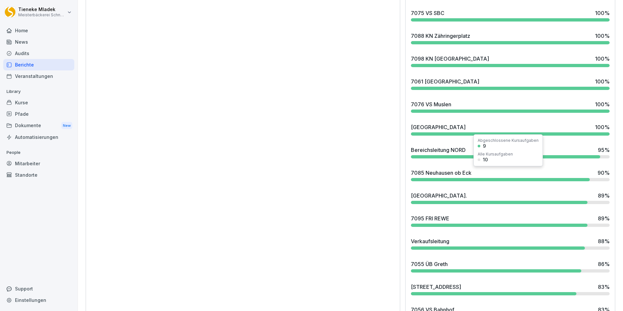  I want to click on a: 7076 VS Muslen100%, so click(510, 106).